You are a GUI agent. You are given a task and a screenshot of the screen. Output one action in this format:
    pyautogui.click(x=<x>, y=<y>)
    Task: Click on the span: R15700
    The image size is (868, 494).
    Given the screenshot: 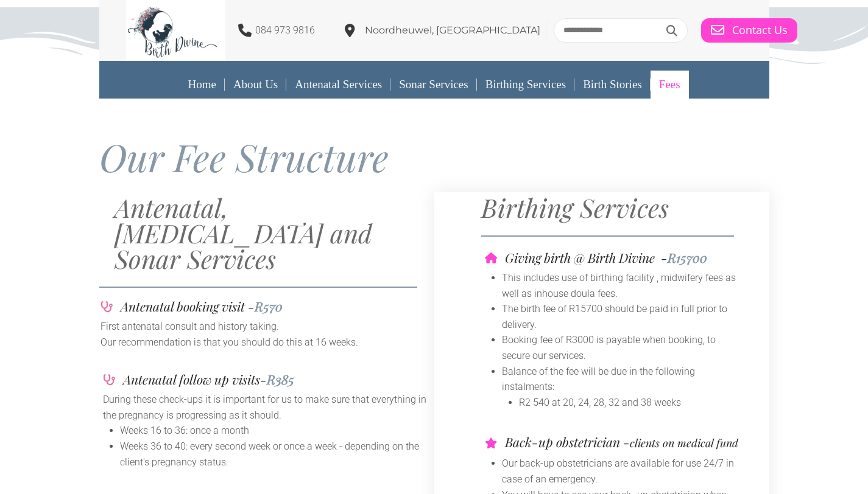 What is the action you would take?
    pyautogui.click(x=687, y=257)
    